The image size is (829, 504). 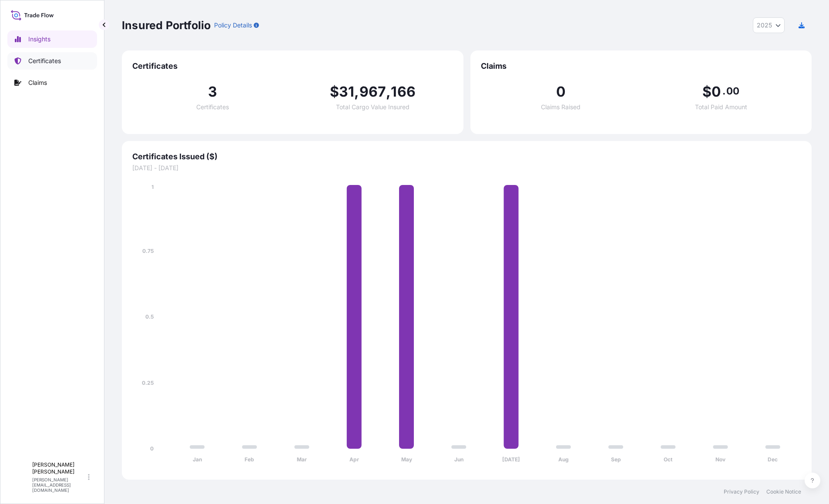 I want to click on span: 166, so click(x=403, y=92).